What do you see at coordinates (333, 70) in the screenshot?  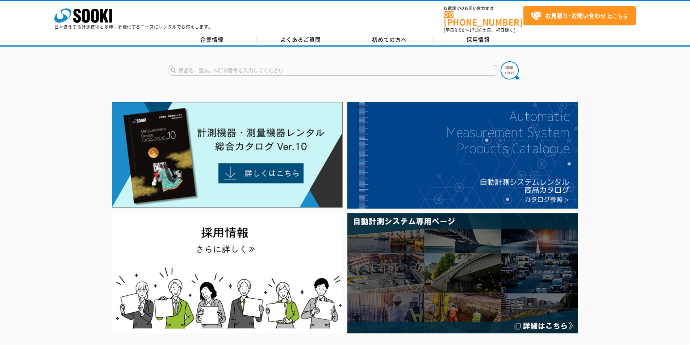 I see `input: 商品名、型式、NETIS番号を入力してください` at bounding box center [333, 70].